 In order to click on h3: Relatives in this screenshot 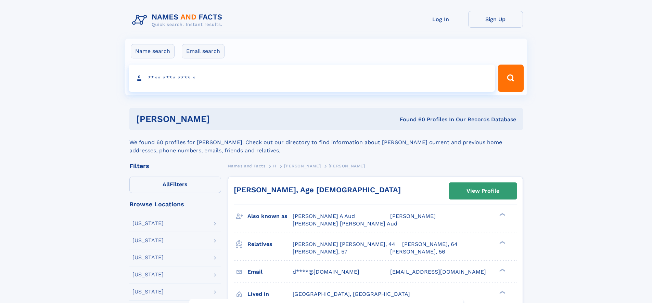, I will do `click(270, 245)`.